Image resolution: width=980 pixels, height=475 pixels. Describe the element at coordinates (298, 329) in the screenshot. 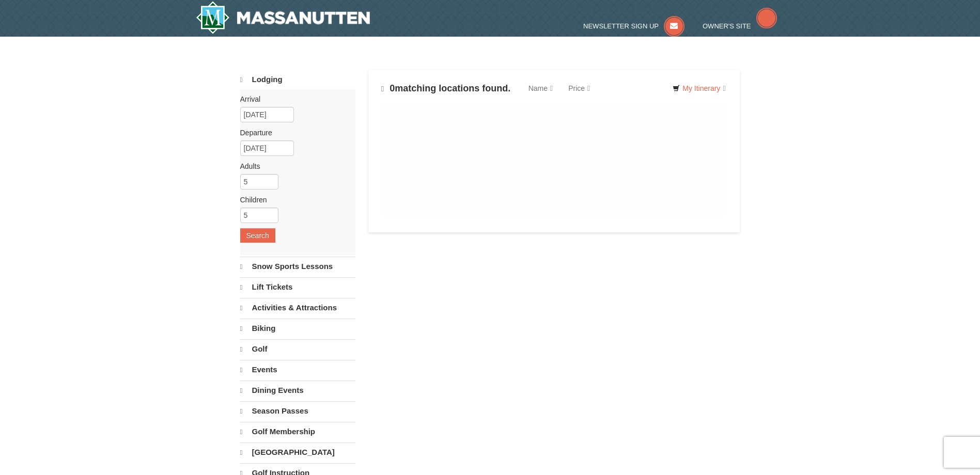

I see `a: Biking` at that location.